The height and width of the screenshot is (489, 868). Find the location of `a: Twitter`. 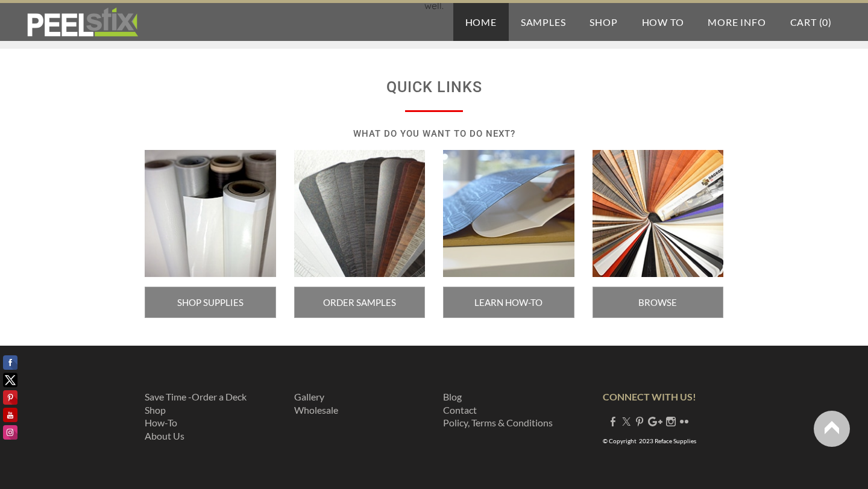

a: Twitter is located at coordinates (626, 421).